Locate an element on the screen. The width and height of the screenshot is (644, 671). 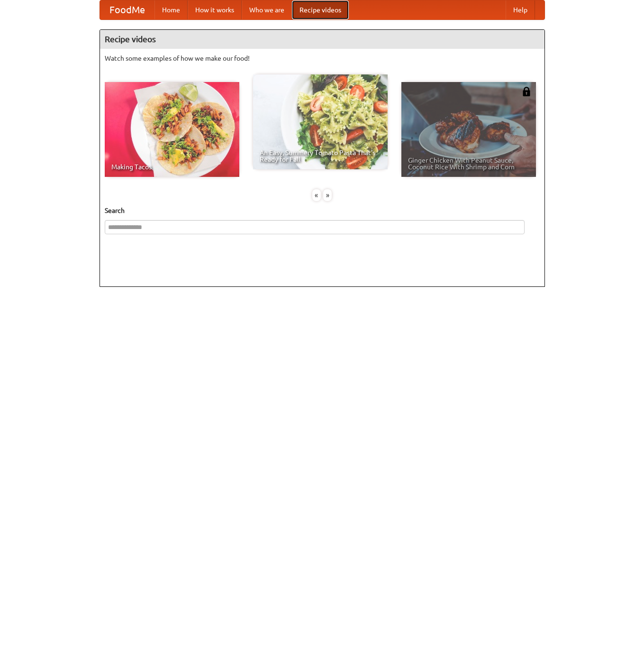
h4: Recipe videos is located at coordinates (322, 40).